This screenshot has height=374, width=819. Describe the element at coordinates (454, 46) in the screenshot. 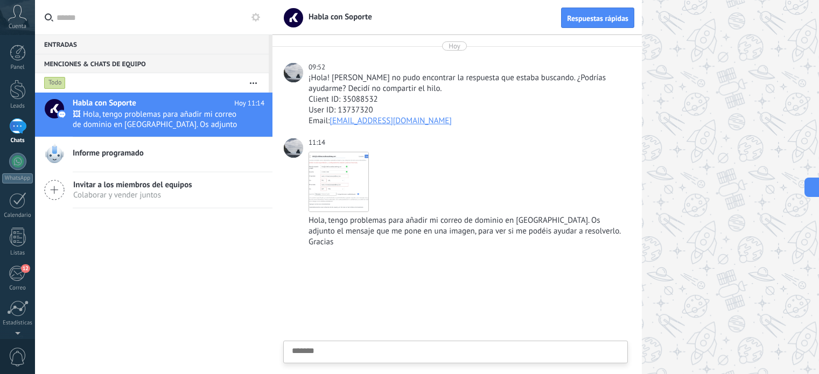

I see `div: Hoy` at that location.